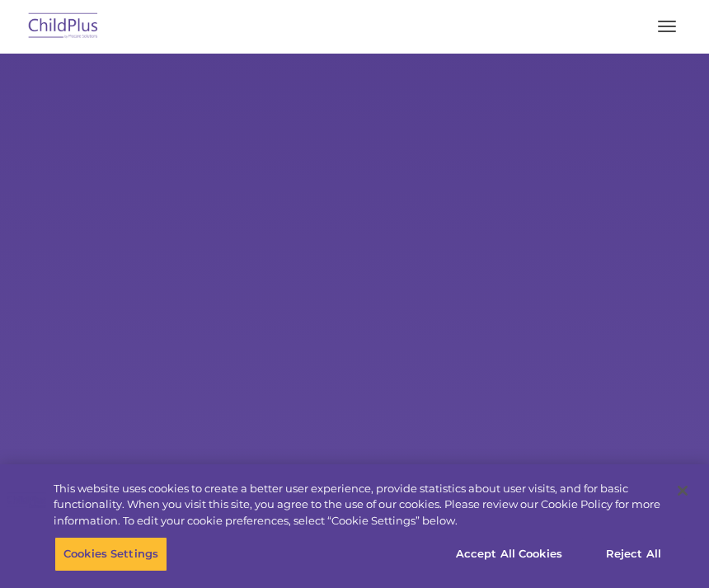 The height and width of the screenshot is (588, 709). What do you see at coordinates (683, 490) in the screenshot?
I see `button: Close` at bounding box center [683, 490].